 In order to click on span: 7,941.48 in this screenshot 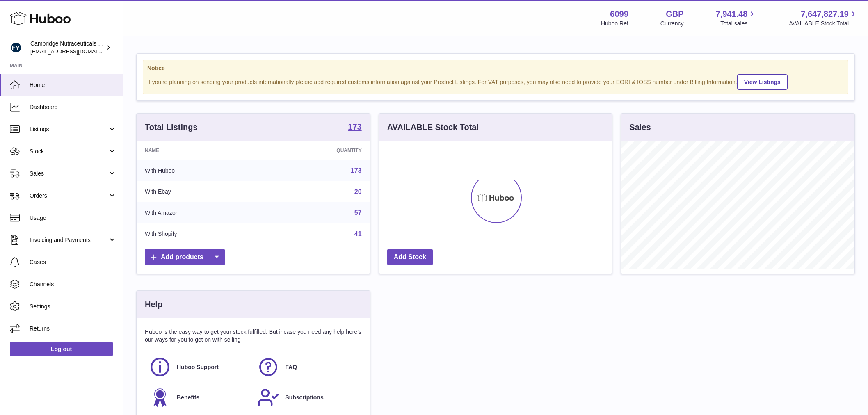, I will do `click(732, 14)`.